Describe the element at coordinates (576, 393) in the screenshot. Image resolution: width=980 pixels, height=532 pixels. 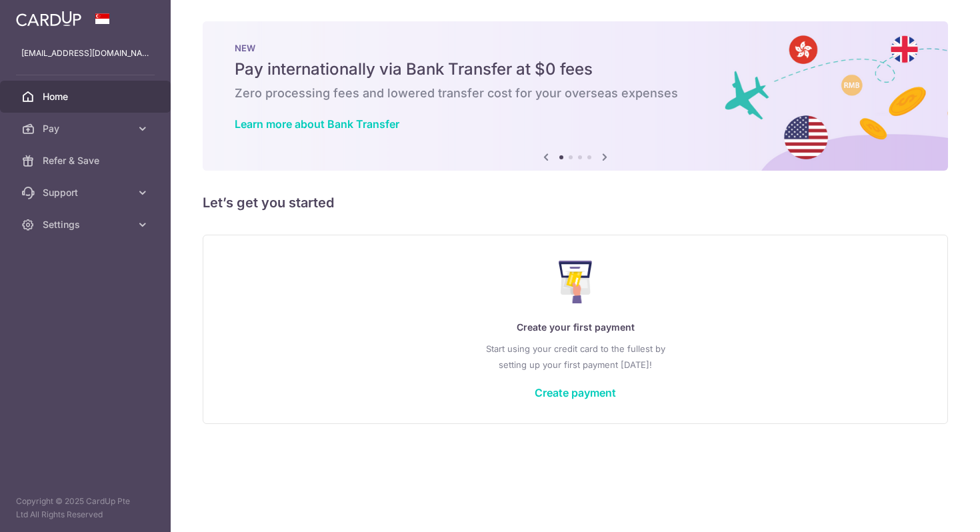
I see `a: Create payment` at that location.